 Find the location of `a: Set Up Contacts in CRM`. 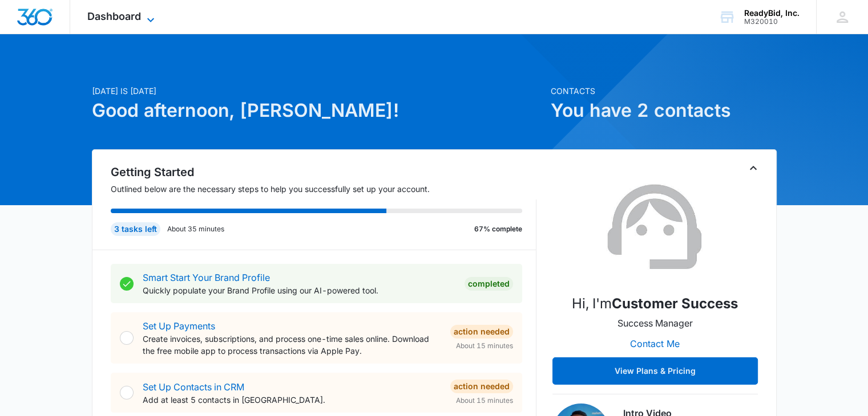

a: Set Up Contacts in CRM is located at coordinates (193, 387).